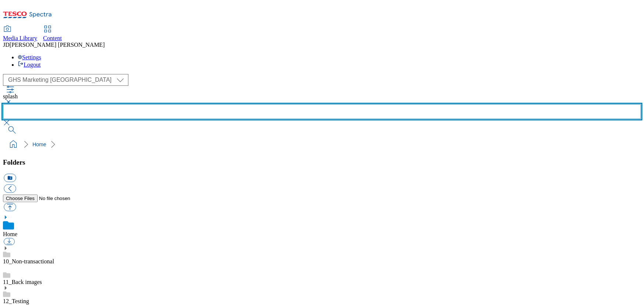 This screenshot has width=644, height=305. I want to click on span: Media Library, so click(20, 38).